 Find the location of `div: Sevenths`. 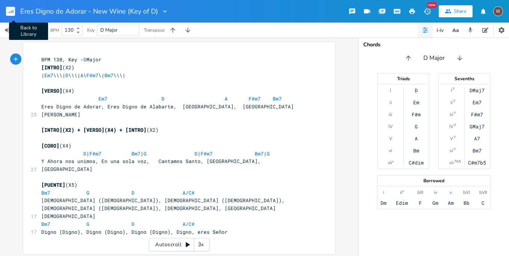

div: Sevenths is located at coordinates (464, 79).